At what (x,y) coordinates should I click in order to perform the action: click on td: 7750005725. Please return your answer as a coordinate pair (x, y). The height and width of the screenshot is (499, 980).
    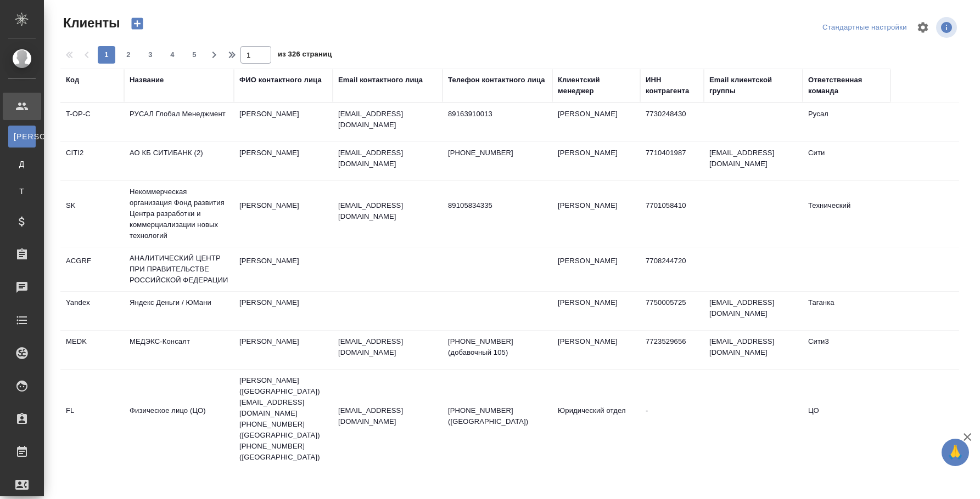
    Looking at the image, I should click on (672, 311).